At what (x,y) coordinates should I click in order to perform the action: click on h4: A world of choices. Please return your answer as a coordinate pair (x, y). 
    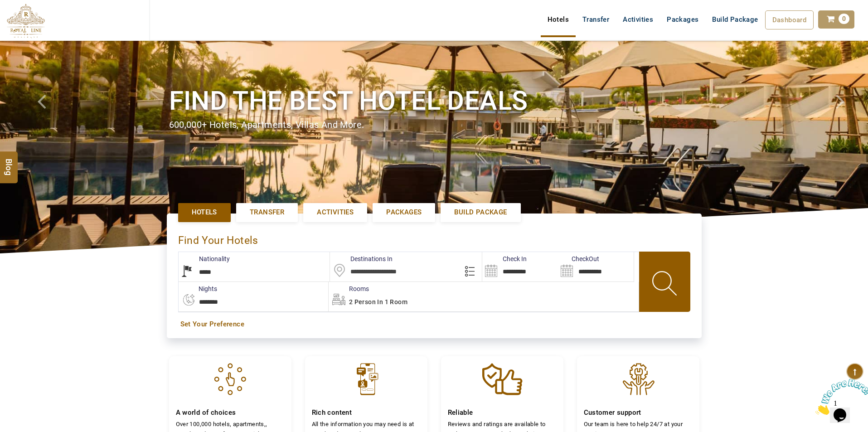
    Looking at the image, I should click on (230, 413).